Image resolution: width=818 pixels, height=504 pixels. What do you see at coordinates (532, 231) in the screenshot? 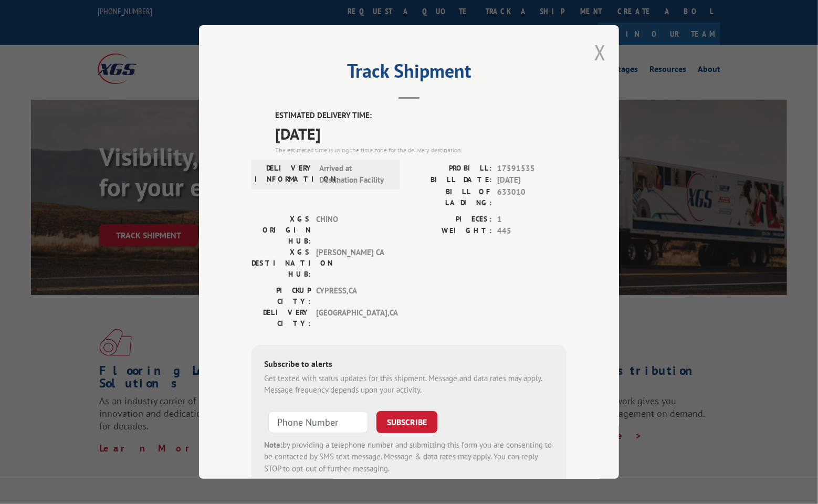
I see `span: 445` at bounding box center [532, 231].